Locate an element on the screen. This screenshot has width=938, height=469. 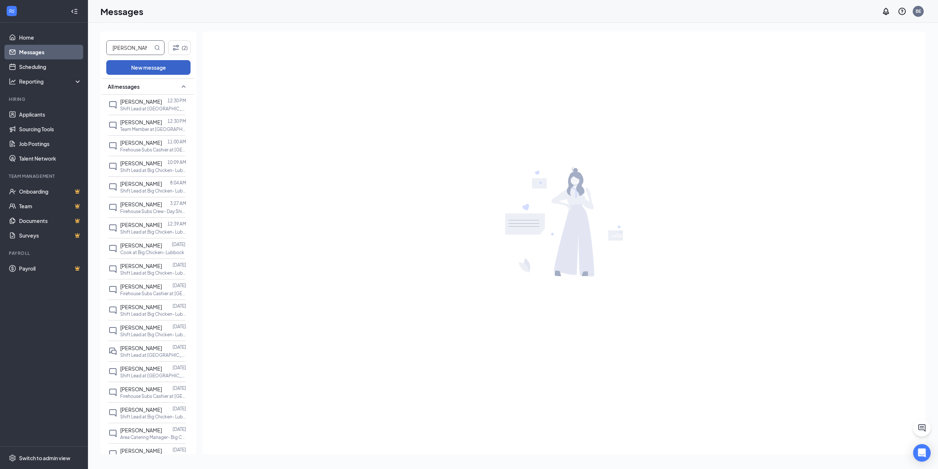
input: Search is located at coordinates (130, 48).